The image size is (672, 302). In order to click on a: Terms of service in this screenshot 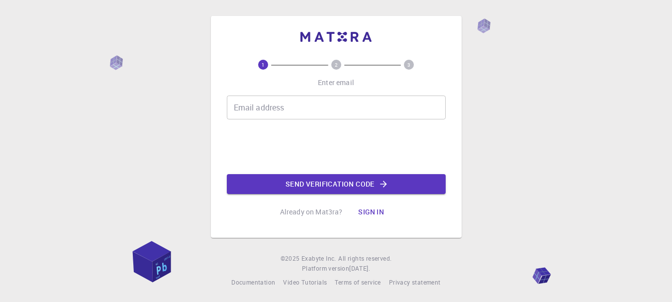, I will do `click(358, 282)`.